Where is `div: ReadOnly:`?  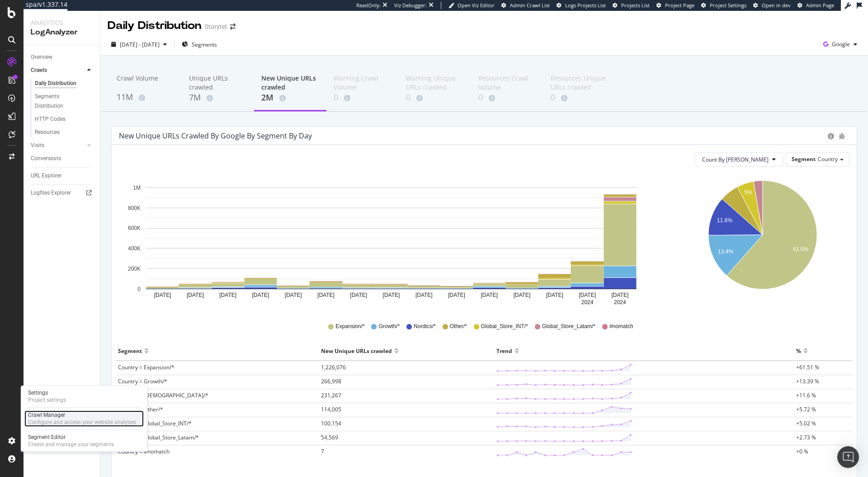
div: ReadOnly: is located at coordinates (369, 5).